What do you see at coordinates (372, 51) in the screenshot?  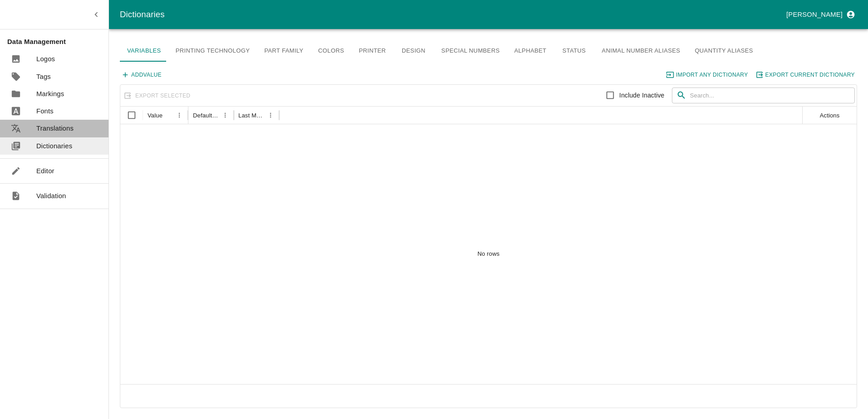 I see `a: Printer` at bounding box center [372, 51].